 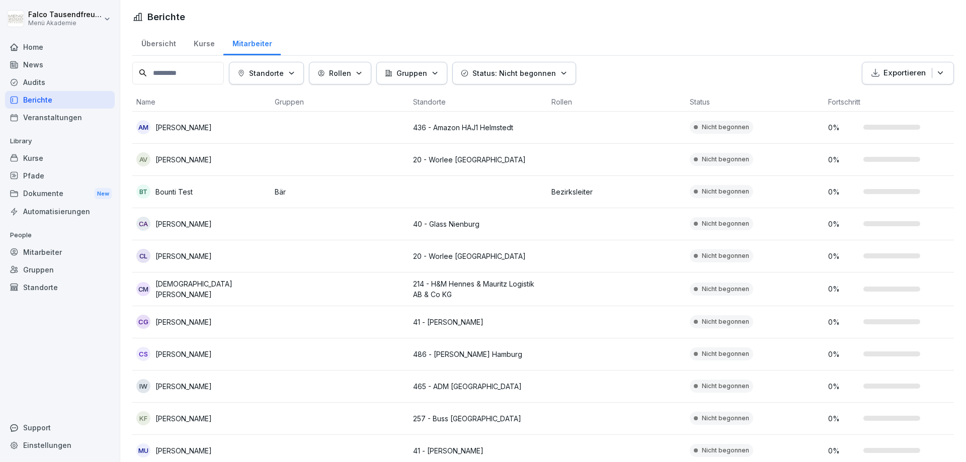 I want to click on div: Automatisierungen, so click(x=60, y=211).